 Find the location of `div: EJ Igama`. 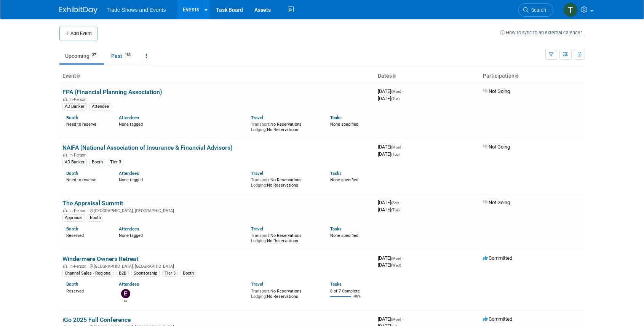

div: EJ Igama is located at coordinates (125, 300).